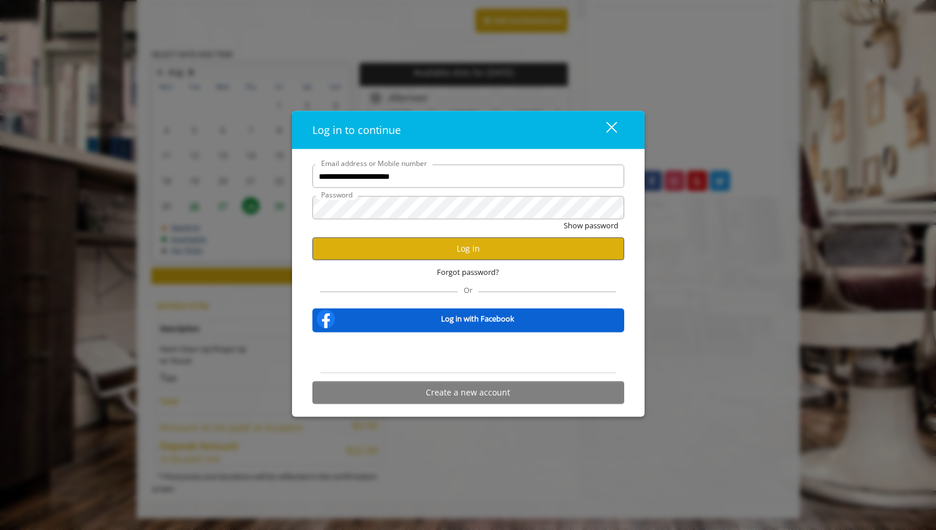 The width and height of the screenshot is (936, 530). What do you see at coordinates (605, 129) in the screenshot?
I see `button: close dialog` at bounding box center [605, 129].